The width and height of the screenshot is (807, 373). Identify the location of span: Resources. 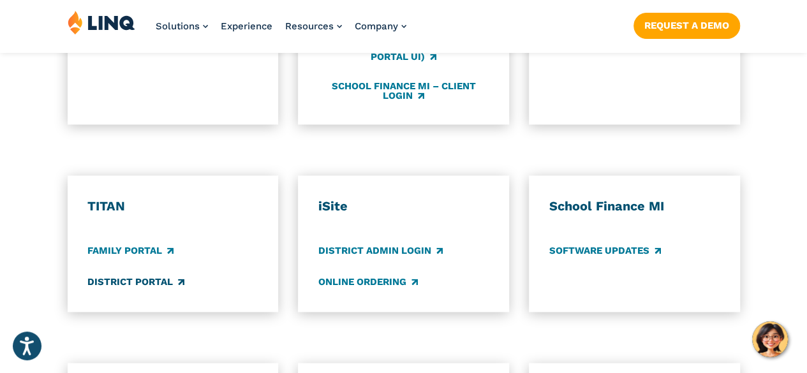
(309, 26).